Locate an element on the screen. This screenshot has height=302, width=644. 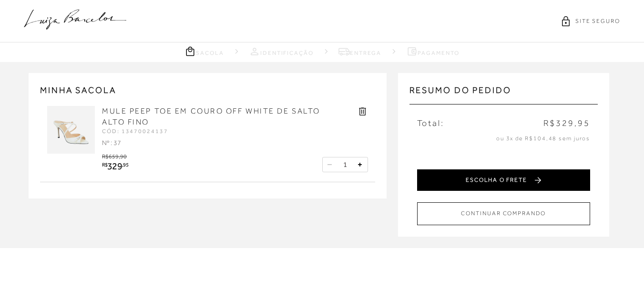
a: Identificação is located at coordinates (281, 51).